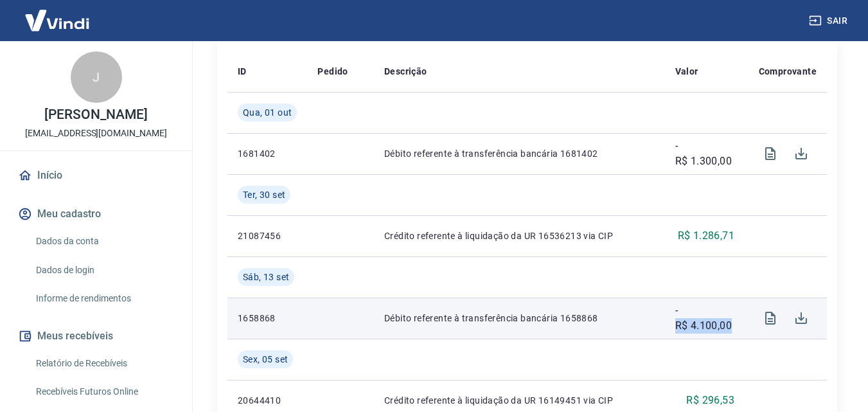 The image size is (868, 412). What do you see at coordinates (705, 154) in the screenshot?
I see `p: -R$ 1.300,00` at bounding box center [705, 154].